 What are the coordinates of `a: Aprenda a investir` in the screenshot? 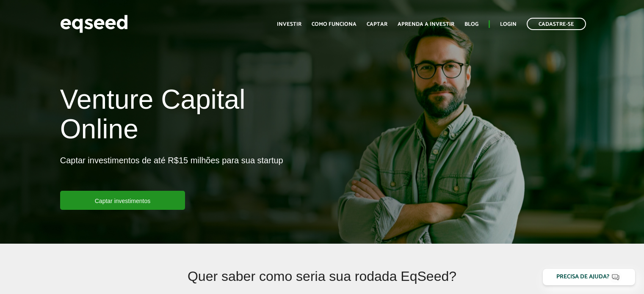 It's located at (426, 24).